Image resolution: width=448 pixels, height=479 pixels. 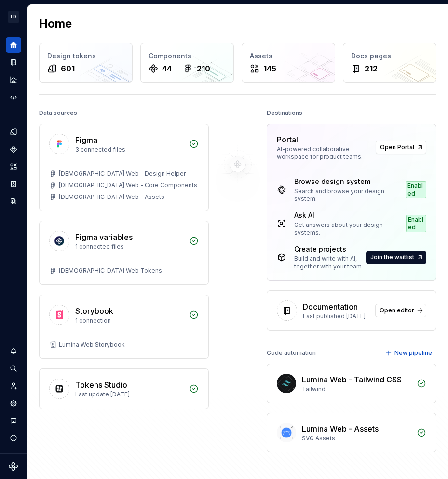 What do you see at coordinates (14, 201) in the screenshot?
I see `a: Data sources` at bounding box center [14, 201].